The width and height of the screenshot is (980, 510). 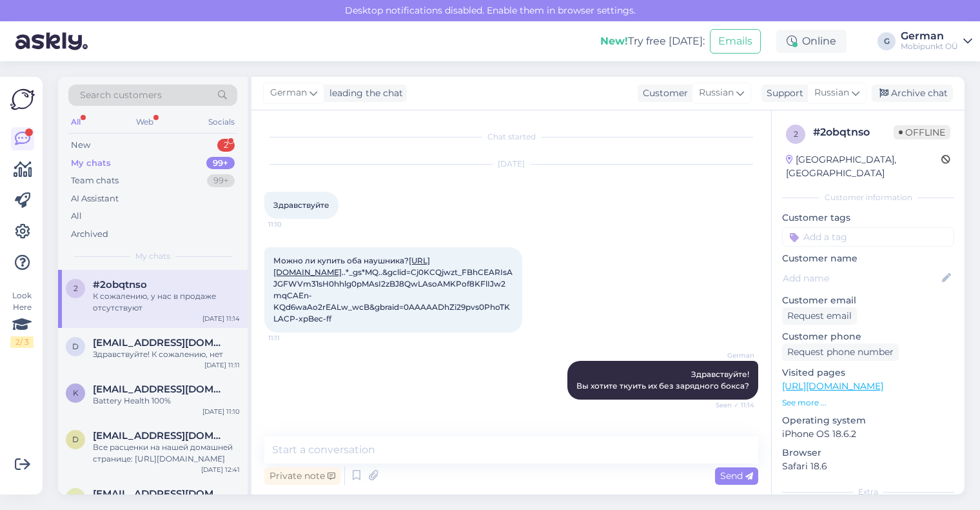 I want to click on span: s, so click(x=76, y=497).